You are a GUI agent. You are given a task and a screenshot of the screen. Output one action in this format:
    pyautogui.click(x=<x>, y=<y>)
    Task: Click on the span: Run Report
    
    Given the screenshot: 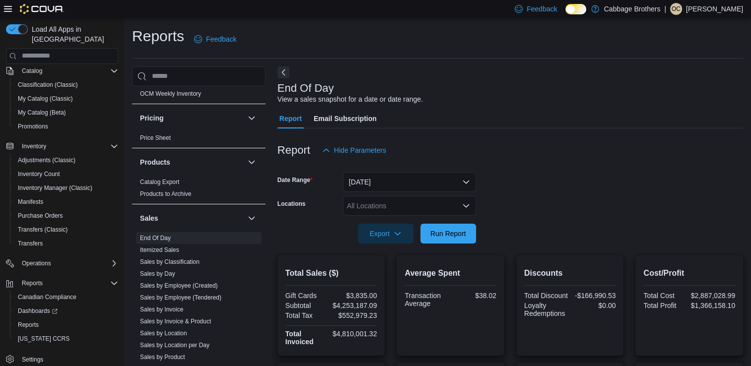 What is the action you would take?
    pyautogui.click(x=448, y=234)
    